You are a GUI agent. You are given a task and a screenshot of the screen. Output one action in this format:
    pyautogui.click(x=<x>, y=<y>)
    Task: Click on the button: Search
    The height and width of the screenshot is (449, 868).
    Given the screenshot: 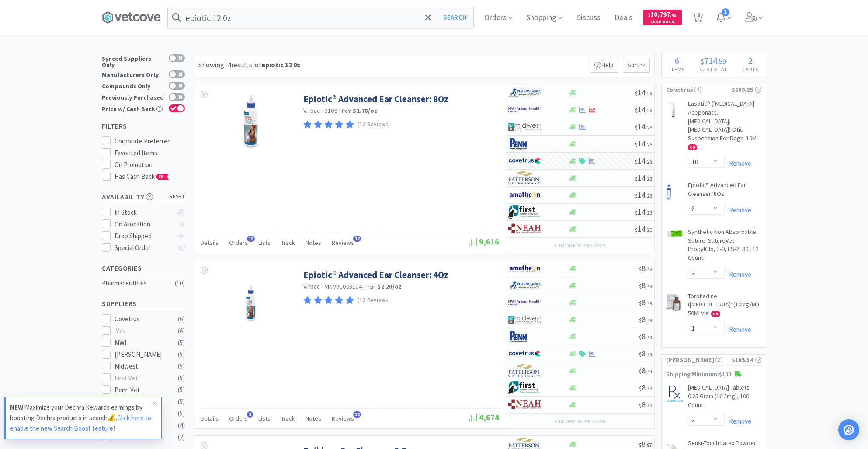 What is the action you would take?
    pyautogui.click(x=454, y=18)
    